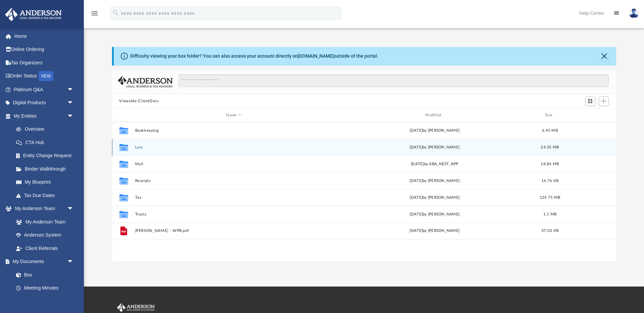 This screenshot has height=313, width=644. What do you see at coordinates (139, 101) in the screenshot?
I see `button: Viewable-ClientDocs` at bounding box center [139, 101].